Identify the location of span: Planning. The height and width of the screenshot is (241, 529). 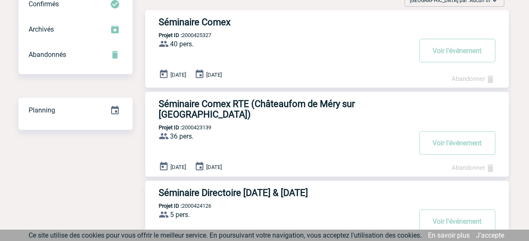
(42, 110).